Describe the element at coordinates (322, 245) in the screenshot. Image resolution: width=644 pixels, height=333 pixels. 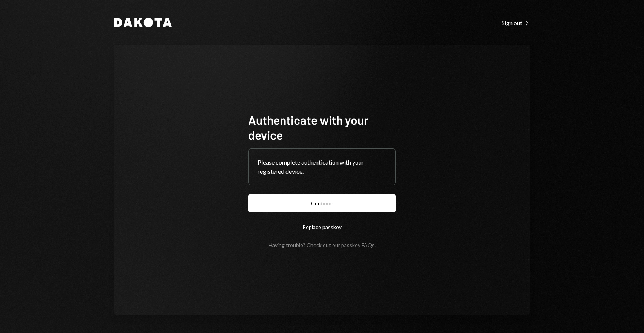
I see `div: Having trouble? Check out our .` at that location.